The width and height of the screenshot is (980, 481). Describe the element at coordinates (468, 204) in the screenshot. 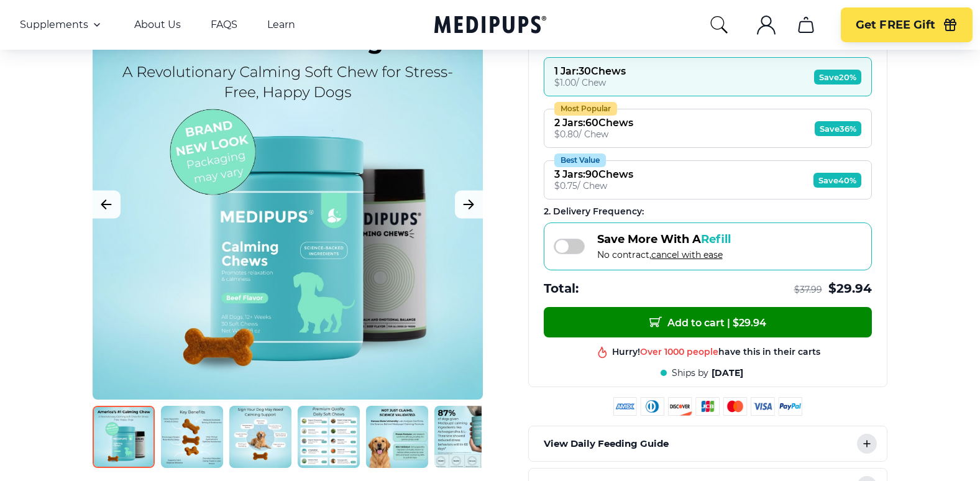

I see `button: Next Image` at that location.